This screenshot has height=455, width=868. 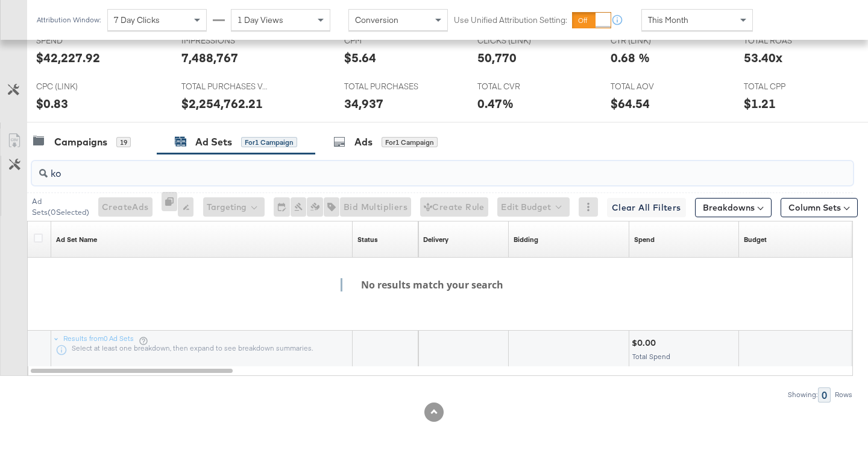 I want to click on span: IMPRESSIONS, so click(x=227, y=40).